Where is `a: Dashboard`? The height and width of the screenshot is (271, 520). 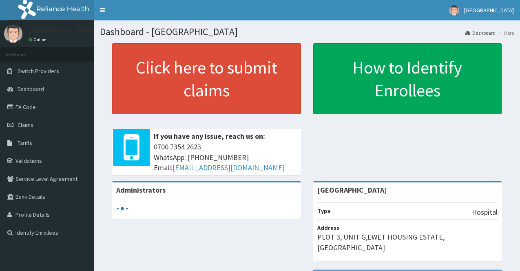
a: Dashboard is located at coordinates (481, 33).